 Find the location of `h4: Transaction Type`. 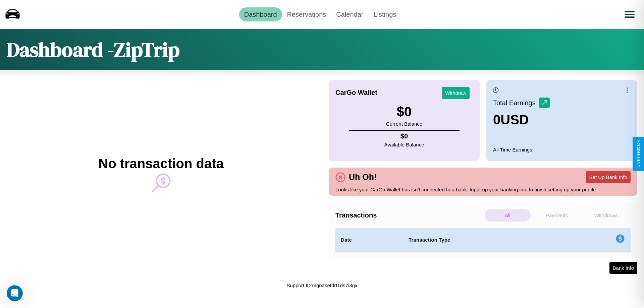

h4: Transaction Type is located at coordinates (485, 240).